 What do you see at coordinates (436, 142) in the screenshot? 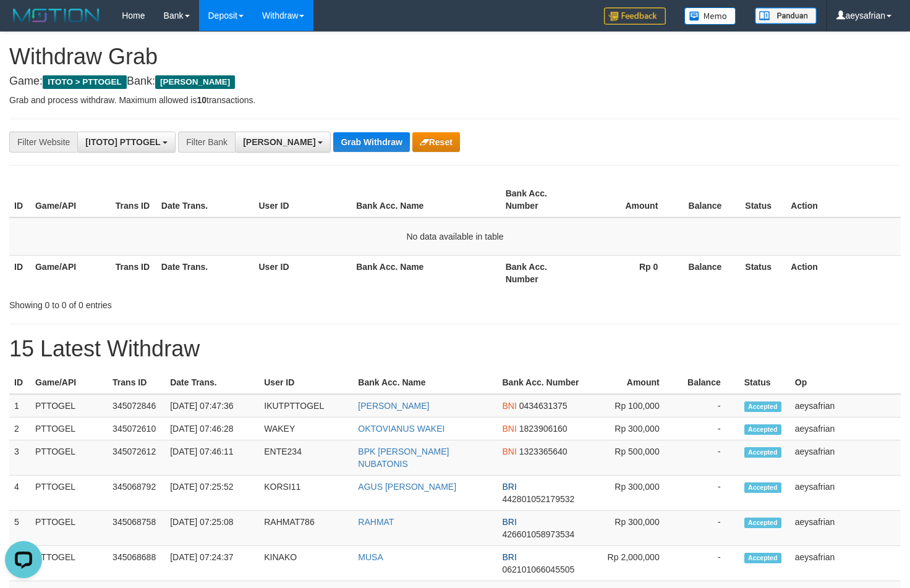
I see `button: Reset` at bounding box center [436, 142].